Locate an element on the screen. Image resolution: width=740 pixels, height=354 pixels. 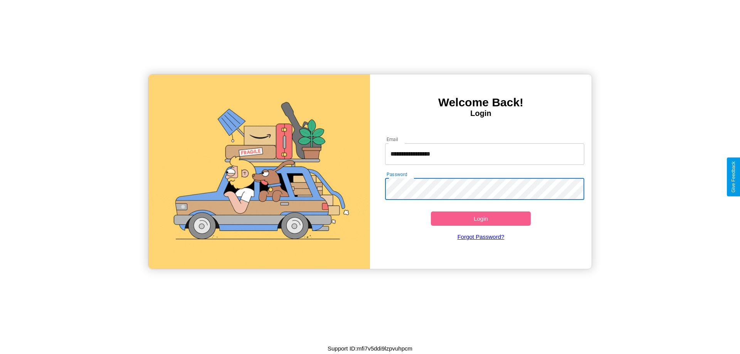
h3: Welcome Back! is located at coordinates (481, 103).